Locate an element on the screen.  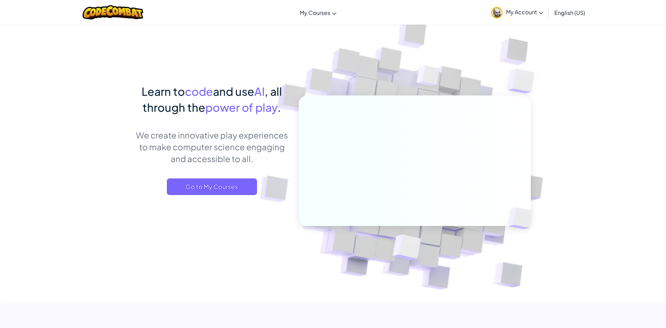
span: My Account is located at coordinates (525, 12).